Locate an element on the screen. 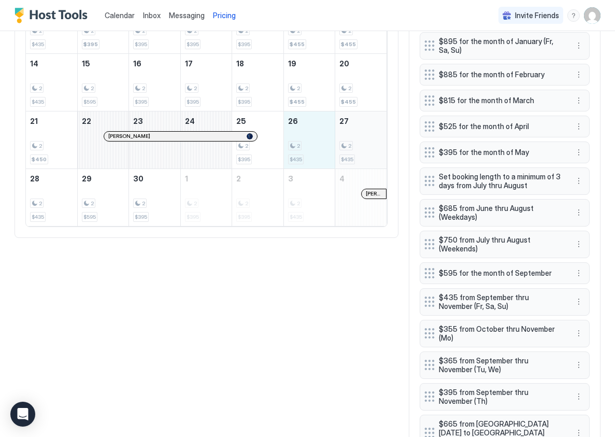 The height and width of the screenshot is (437, 615). td: October 2, 2025 is located at coordinates (257, 197).